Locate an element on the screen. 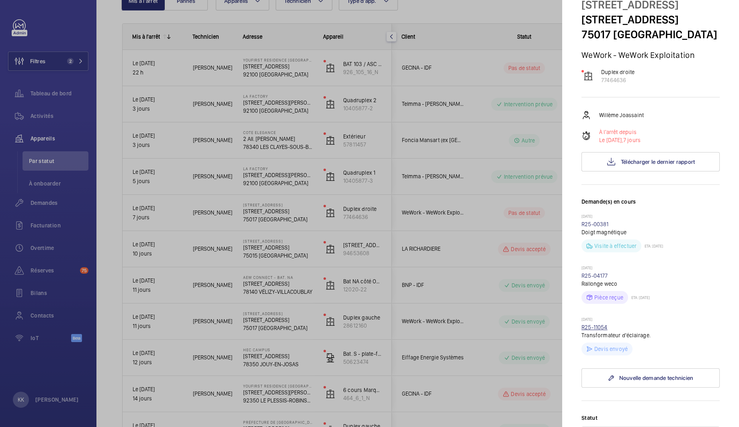 The image size is (739, 427). p: 77464636 is located at coordinates (618, 80).